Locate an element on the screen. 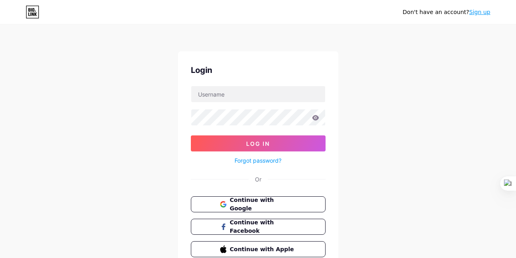  a: Continue with Facebook is located at coordinates (258, 227).